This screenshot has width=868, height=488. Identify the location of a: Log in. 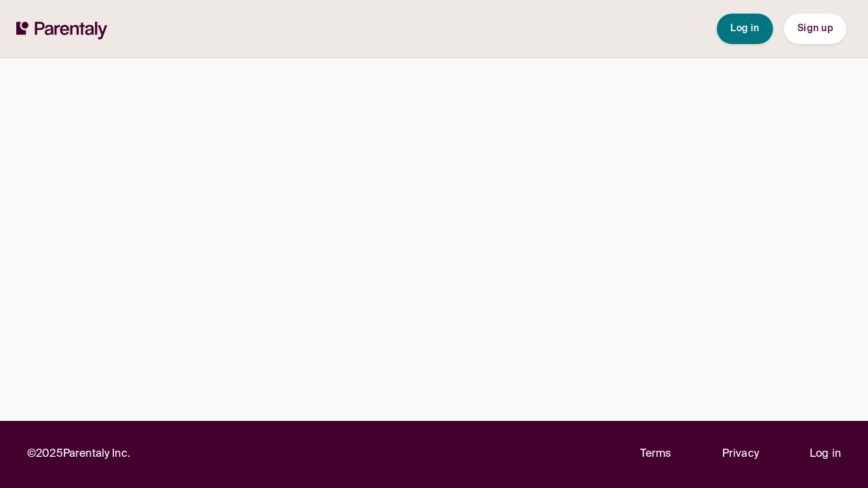
(825, 454).